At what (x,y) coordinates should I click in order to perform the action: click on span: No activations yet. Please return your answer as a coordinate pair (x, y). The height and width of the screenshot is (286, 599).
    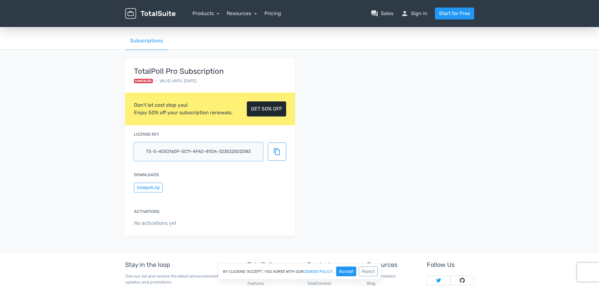
    Looking at the image, I should click on (210, 223).